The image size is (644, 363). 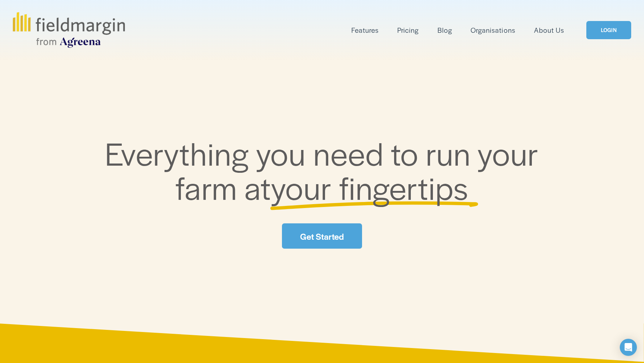 I want to click on a: folder dropdown, so click(x=365, y=30).